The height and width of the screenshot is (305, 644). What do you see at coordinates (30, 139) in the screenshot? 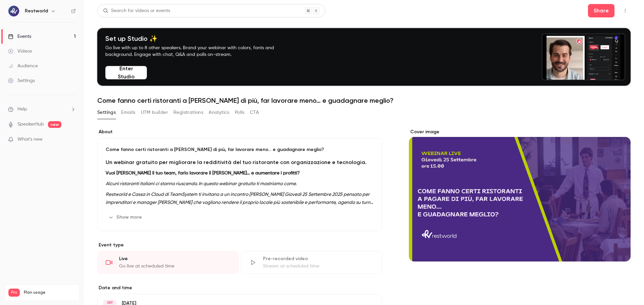
I see `span: What's new` at bounding box center [30, 139].